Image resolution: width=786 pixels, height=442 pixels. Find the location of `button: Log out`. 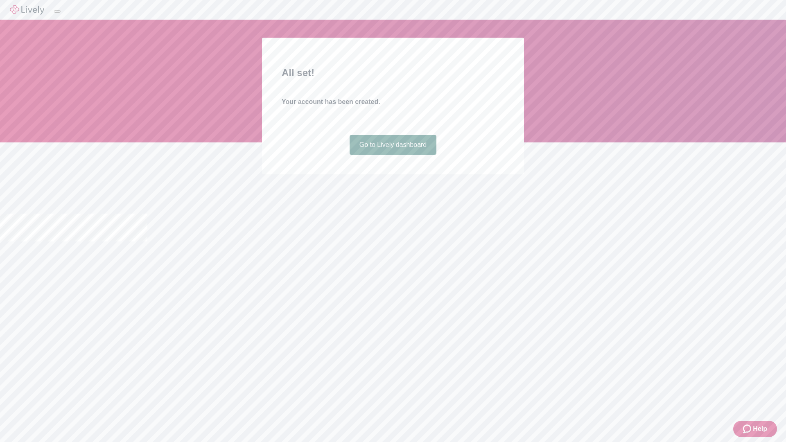

button: Log out is located at coordinates (57, 11).